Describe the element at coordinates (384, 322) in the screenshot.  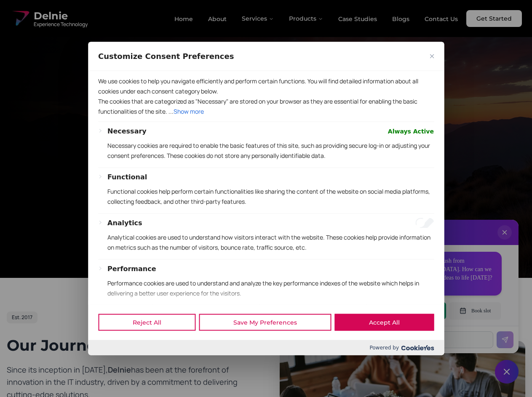
I see `button: Accept All` at that location.